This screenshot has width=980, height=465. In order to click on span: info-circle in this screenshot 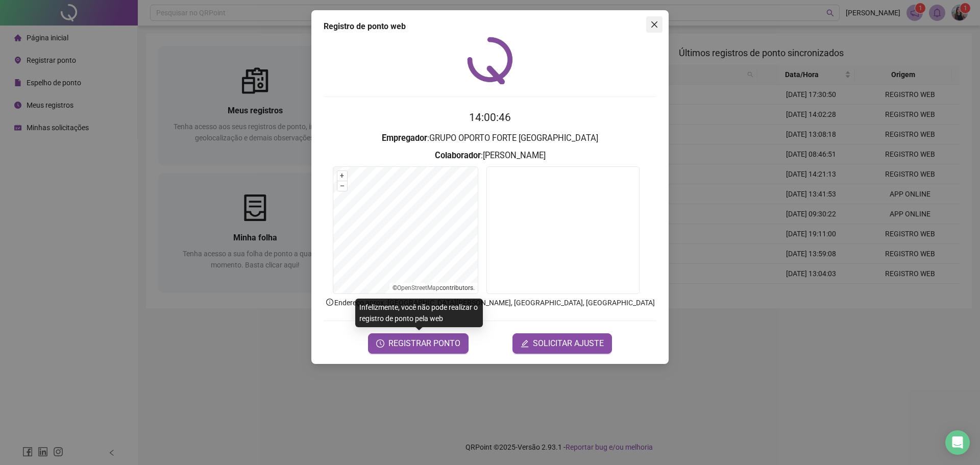, I will do `click(330, 302)`.